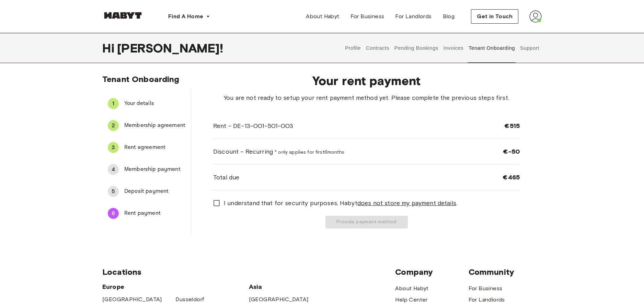  What do you see at coordinates (254, 126) in the screenshot?
I see `span: Rent - DE-13-001-501-003` at bounding box center [254, 126].